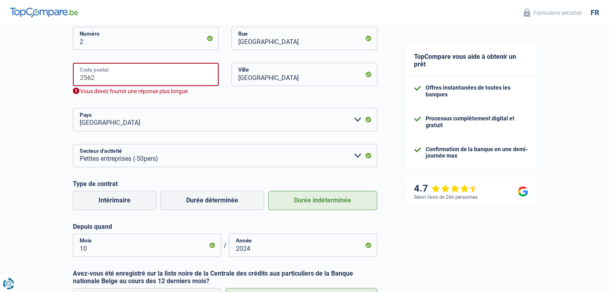 The image size is (609, 292). Describe the element at coordinates (446, 197) in the screenshot. I see `div: Selon l’avis de 266 personnes` at that location.